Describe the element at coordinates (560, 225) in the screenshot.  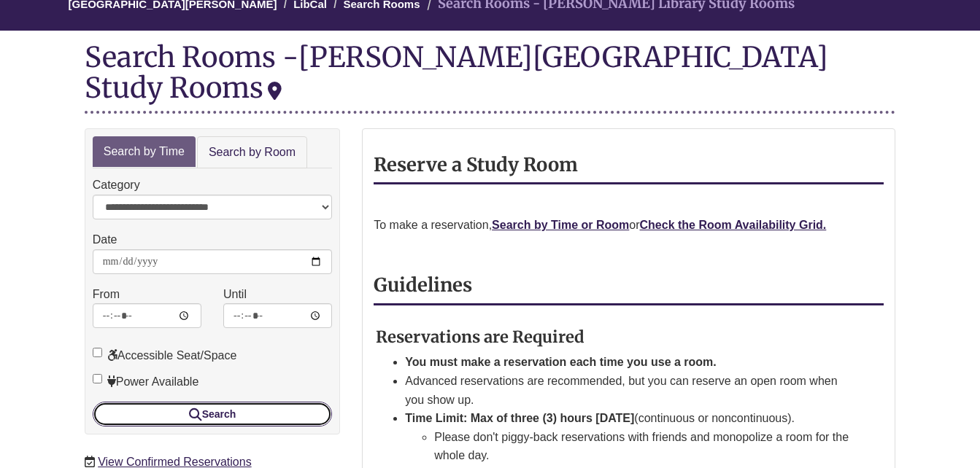
I see `a: Search by Time or Room` at that location.